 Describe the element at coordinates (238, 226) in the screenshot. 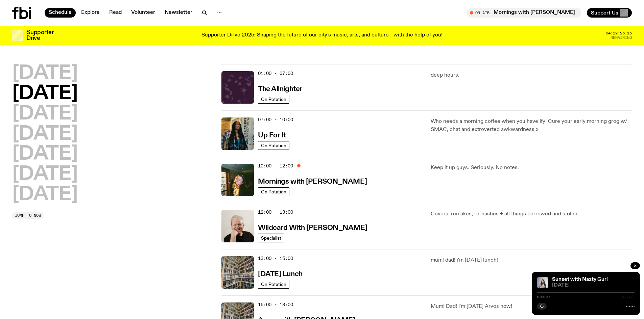

I see `img: Stuart is smiling charmingly, wearing a black t-shirt against a stark white background.` at that location.